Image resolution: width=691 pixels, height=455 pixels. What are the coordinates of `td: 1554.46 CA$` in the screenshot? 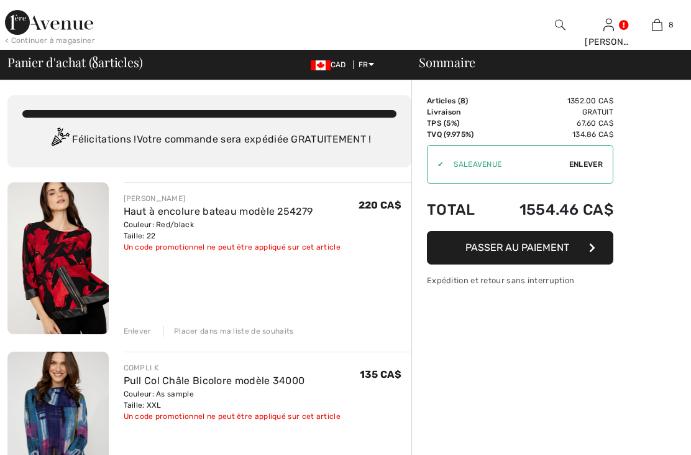 It's located at (552, 210).